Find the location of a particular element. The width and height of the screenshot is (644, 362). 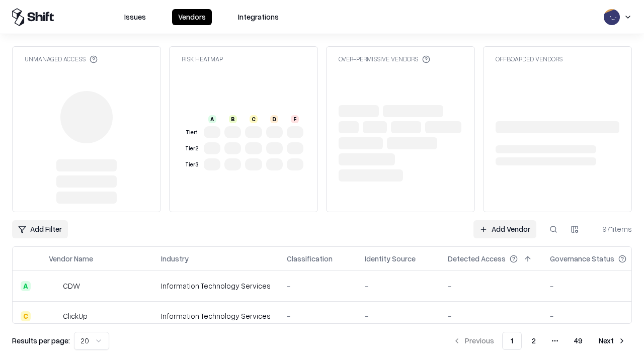

div: Vendor Name is located at coordinates (71, 258).